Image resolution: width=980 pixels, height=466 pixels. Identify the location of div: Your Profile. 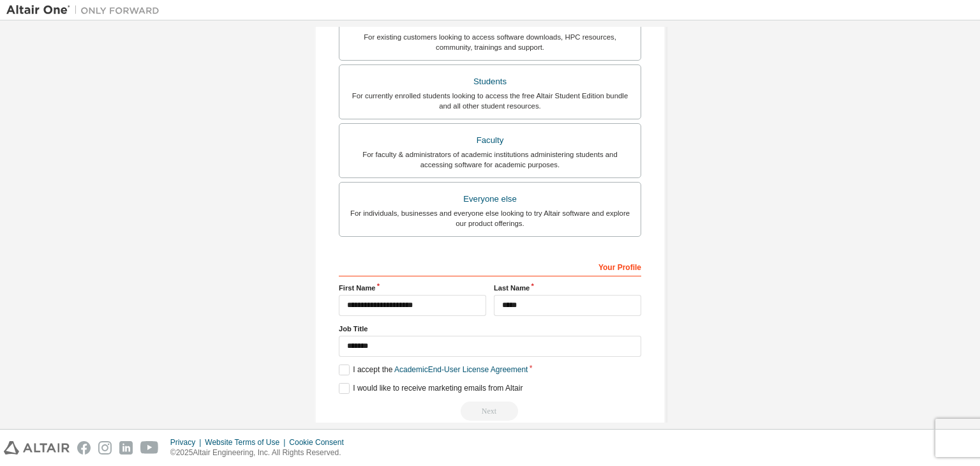
(490, 266).